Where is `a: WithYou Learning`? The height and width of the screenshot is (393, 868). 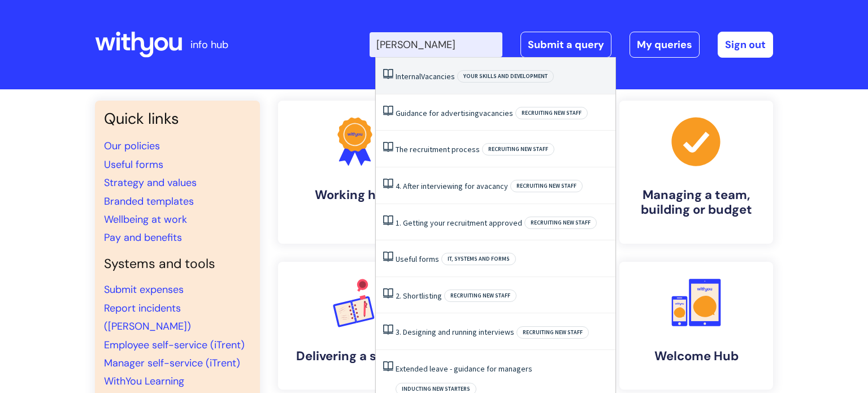 a: WithYou Learning is located at coordinates (144, 381).